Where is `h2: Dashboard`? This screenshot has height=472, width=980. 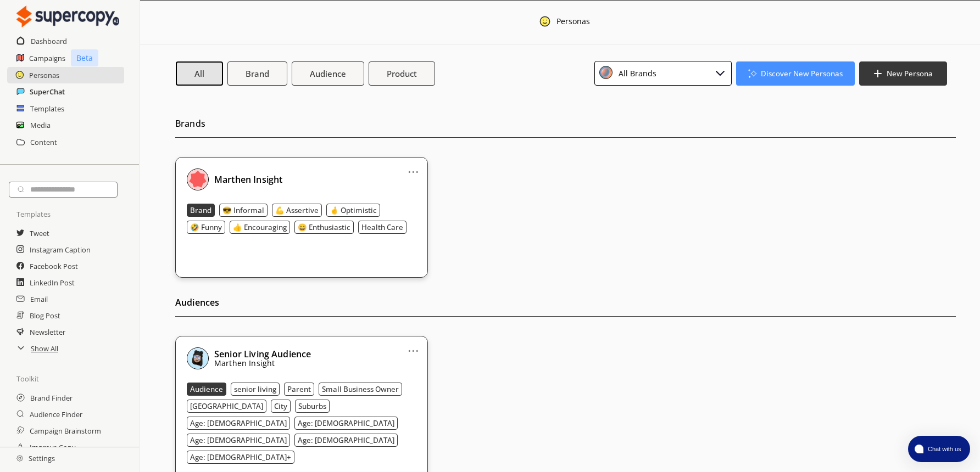 h2: Dashboard is located at coordinates (49, 41).